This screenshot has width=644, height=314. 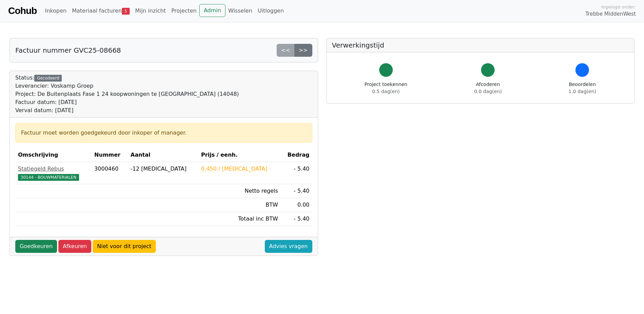 I want to click on a: Admin, so click(x=212, y=10).